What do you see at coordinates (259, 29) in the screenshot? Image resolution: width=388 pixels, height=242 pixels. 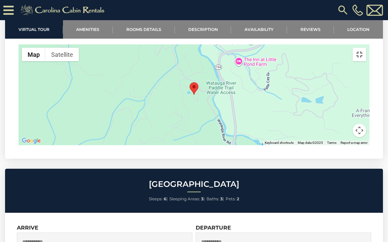 I see `a: Availability` at bounding box center [259, 29].